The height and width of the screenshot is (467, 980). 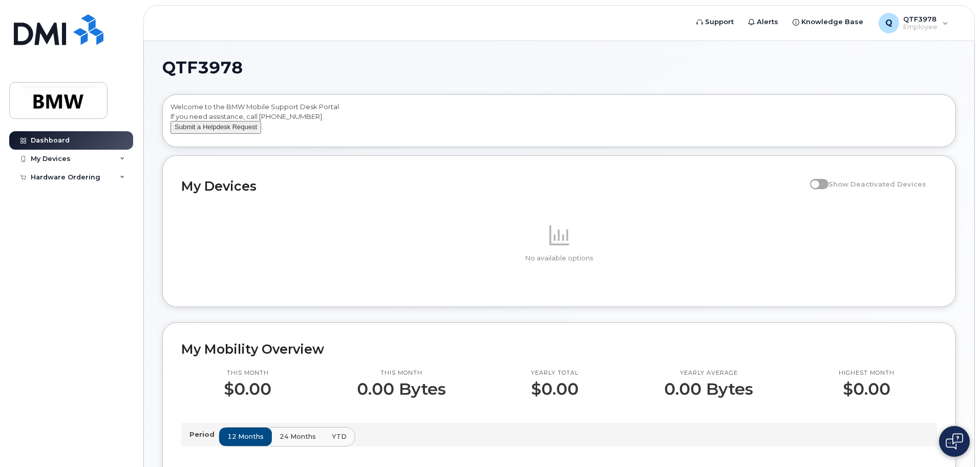 I want to click on h2: My Devices, so click(x=493, y=186).